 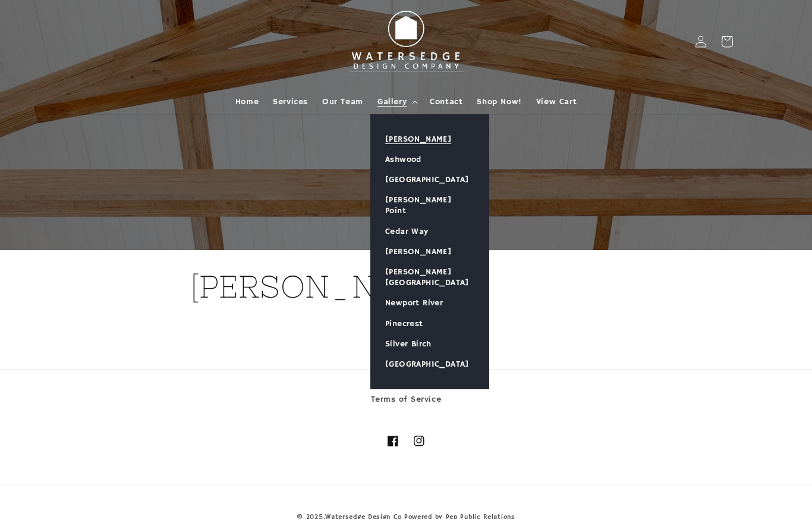 What do you see at coordinates (445, 102) in the screenshot?
I see `a: Contact` at bounding box center [445, 102].